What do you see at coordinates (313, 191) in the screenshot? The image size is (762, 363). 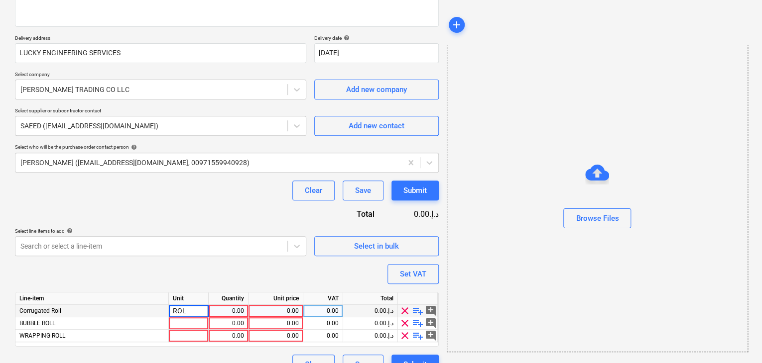 I see `div: Clear` at bounding box center [313, 191].